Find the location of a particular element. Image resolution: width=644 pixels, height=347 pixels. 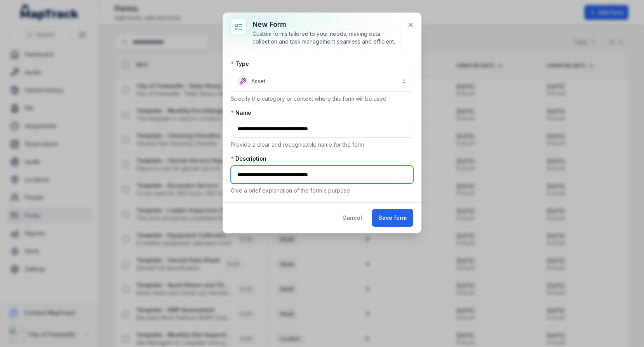

h3: New form is located at coordinates (327, 24).